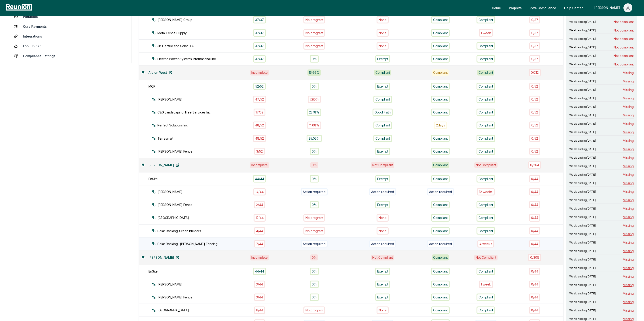 Image resolution: width=644 pixels, height=321 pixels. Describe the element at coordinates (574, 8) in the screenshot. I see `a: Help Center` at that location.